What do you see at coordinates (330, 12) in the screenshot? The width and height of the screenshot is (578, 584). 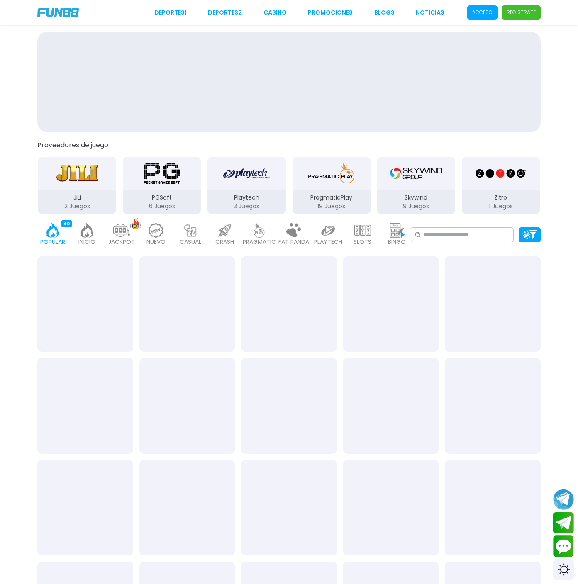 I see `a: Promociones` at bounding box center [330, 12].